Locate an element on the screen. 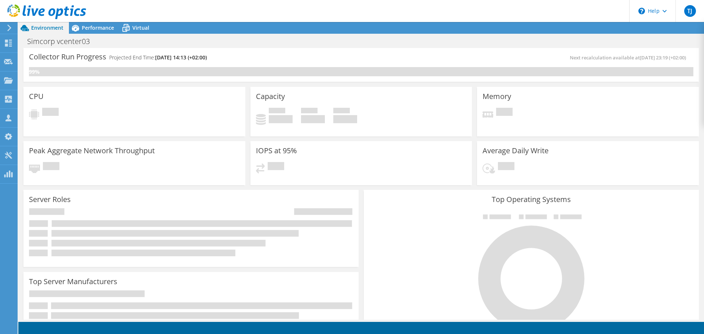 Image resolution: width=704 pixels, height=334 pixels. span: TJ is located at coordinates (690, 11).